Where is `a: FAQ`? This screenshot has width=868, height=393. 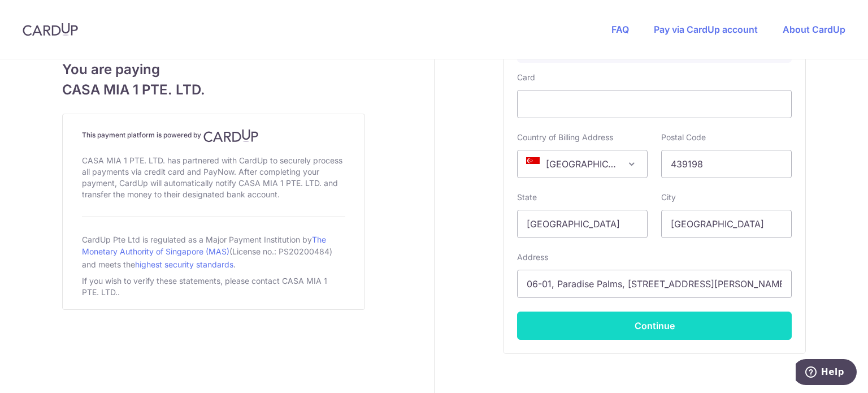
a: FAQ is located at coordinates (620, 29).